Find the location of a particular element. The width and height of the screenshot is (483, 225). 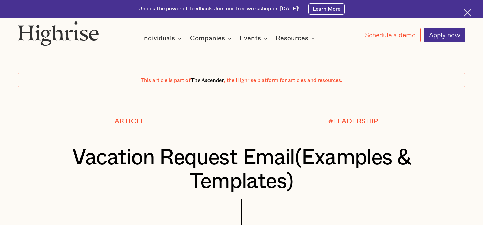

span: The Ascender is located at coordinates (207, 79).